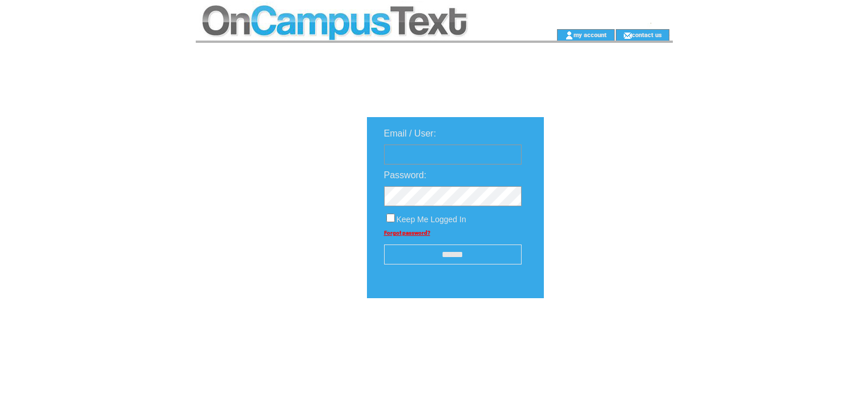 This screenshot has height=417, width=868. I want to click on a: contact us, so click(647, 34).